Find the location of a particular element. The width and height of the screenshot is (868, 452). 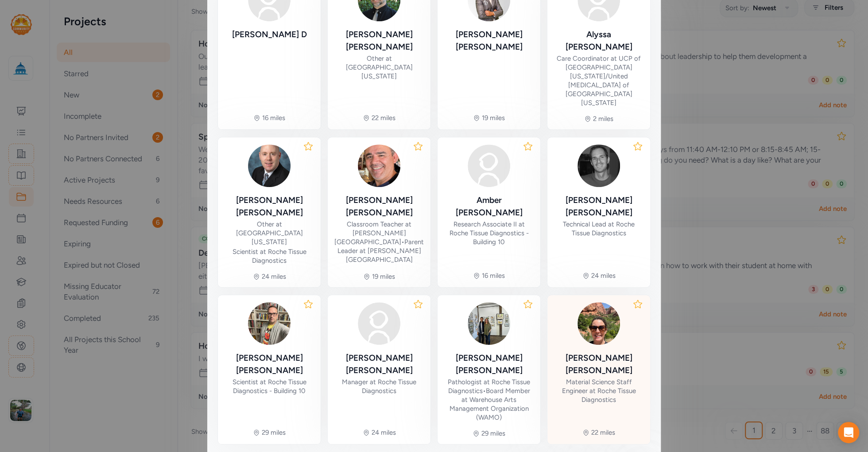

div: Pathologist at Roche Tissue Diagnostics Board Member at Warehouse Arts Management Organization (W... is located at coordinates (489, 400).